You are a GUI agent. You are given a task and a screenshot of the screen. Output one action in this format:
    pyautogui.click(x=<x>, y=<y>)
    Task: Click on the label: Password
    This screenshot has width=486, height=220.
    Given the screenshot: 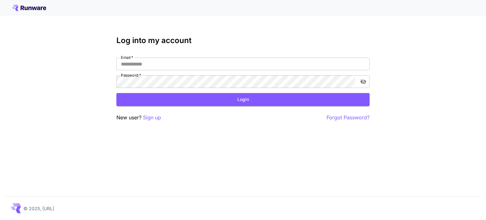 What is the action you would take?
    pyautogui.click(x=131, y=75)
    